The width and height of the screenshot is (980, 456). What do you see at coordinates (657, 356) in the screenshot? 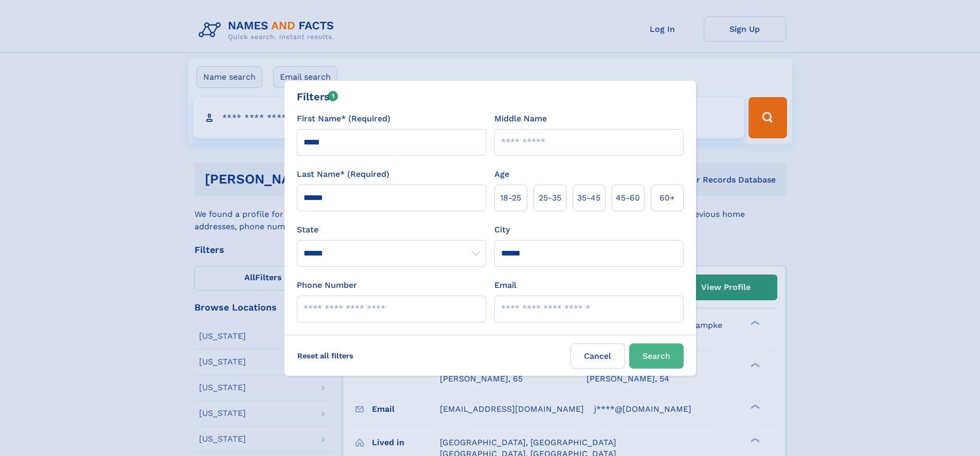
I see `button: Search` at bounding box center [657, 356].